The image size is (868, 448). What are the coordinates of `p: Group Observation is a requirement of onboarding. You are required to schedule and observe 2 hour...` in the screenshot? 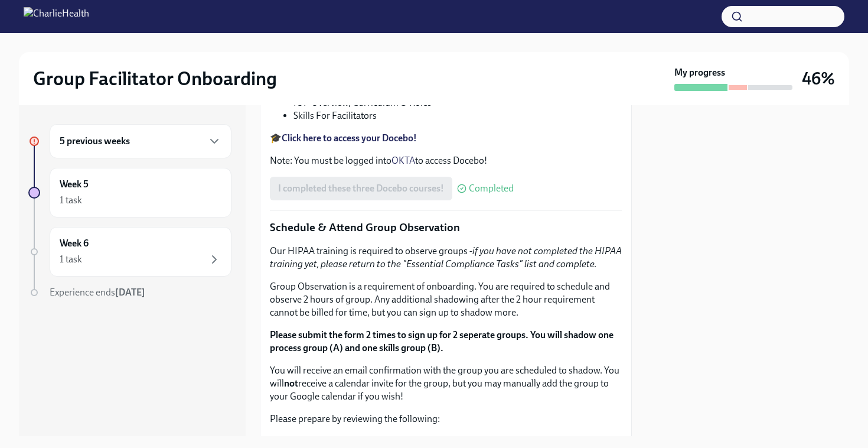 It's located at (446, 299).